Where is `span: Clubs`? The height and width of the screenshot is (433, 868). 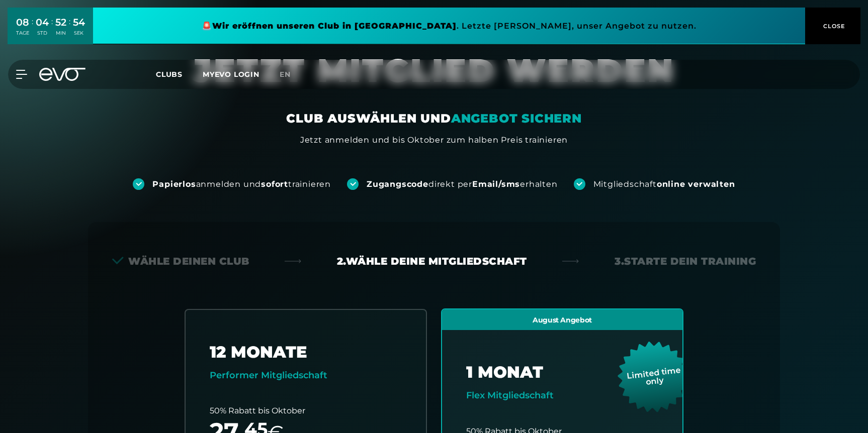 span: Clubs is located at coordinates (169, 74).